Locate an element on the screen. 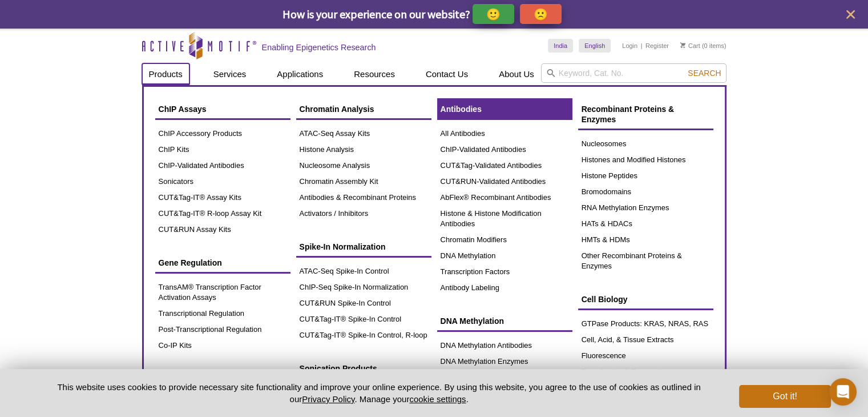 This screenshot has height=417, width=868. span: Sonication Products is located at coordinates (339, 369).